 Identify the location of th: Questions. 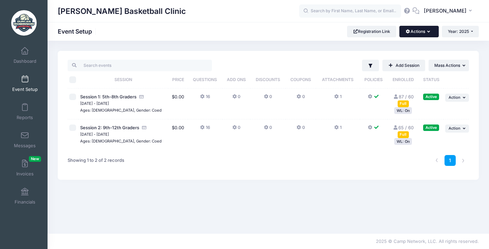
(205, 80).